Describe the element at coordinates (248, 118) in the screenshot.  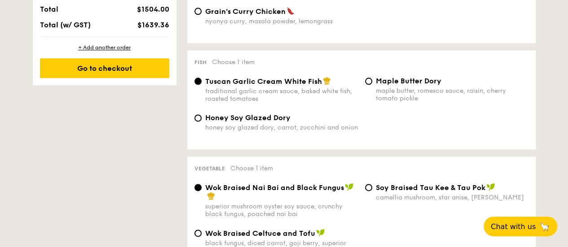
I see `span: Honey Soy Glazed Dory` at that location.